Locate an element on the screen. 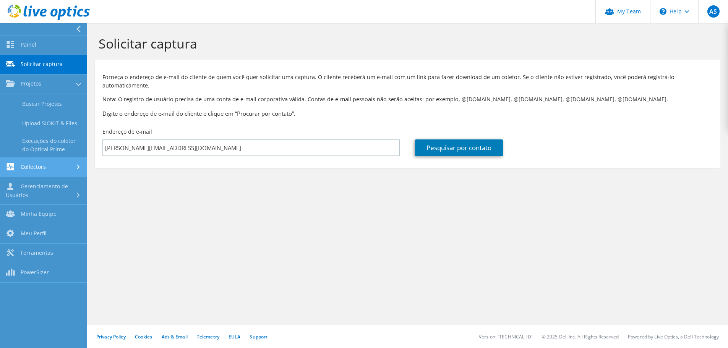 This screenshot has width=728, height=348. a: Ads & Email is located at coordinates (175, 337).